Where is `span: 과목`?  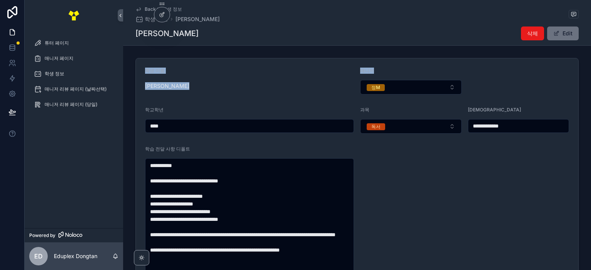 span: 과목 is located at coordinates (364, 110).